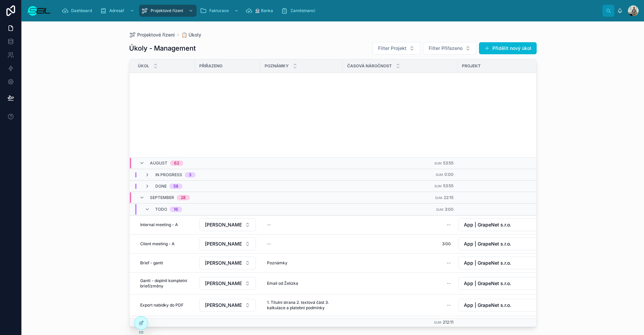 The image size is (644, 335). Describe the element at coordinates (176, 163) in the screenshot. I see `div: 62` at that location.